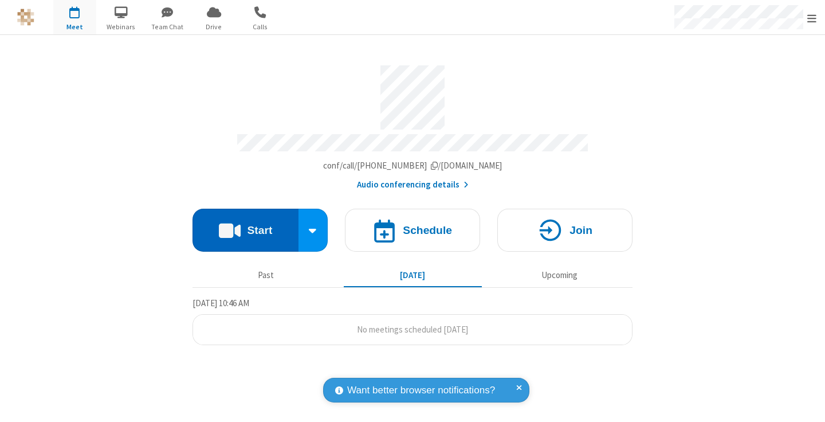  I want to click on button: Copy my meeting room linkCopy my meeting room link, so click(412, 166).